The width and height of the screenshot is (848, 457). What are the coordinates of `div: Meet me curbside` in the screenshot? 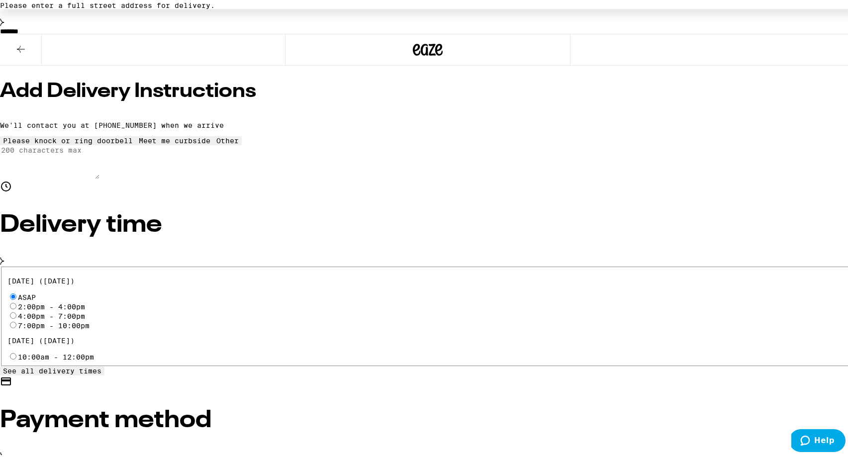 It's located at (174, 139).